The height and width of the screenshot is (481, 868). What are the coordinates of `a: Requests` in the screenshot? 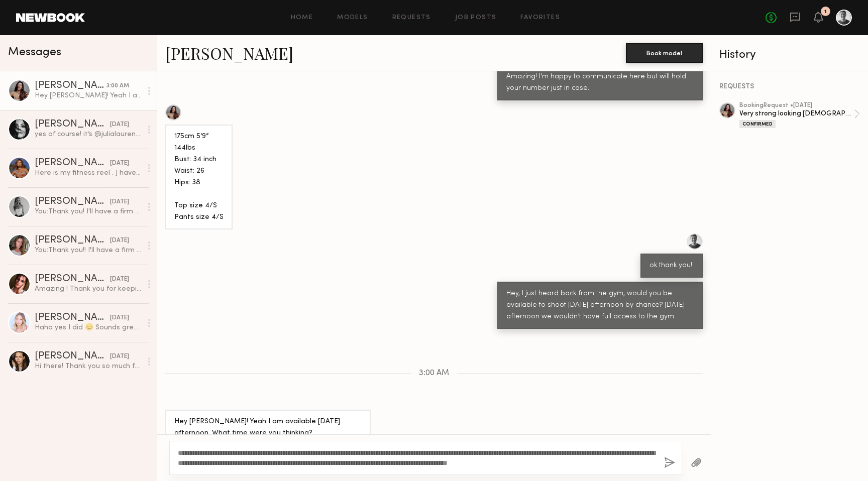 It's located at (411, 17).